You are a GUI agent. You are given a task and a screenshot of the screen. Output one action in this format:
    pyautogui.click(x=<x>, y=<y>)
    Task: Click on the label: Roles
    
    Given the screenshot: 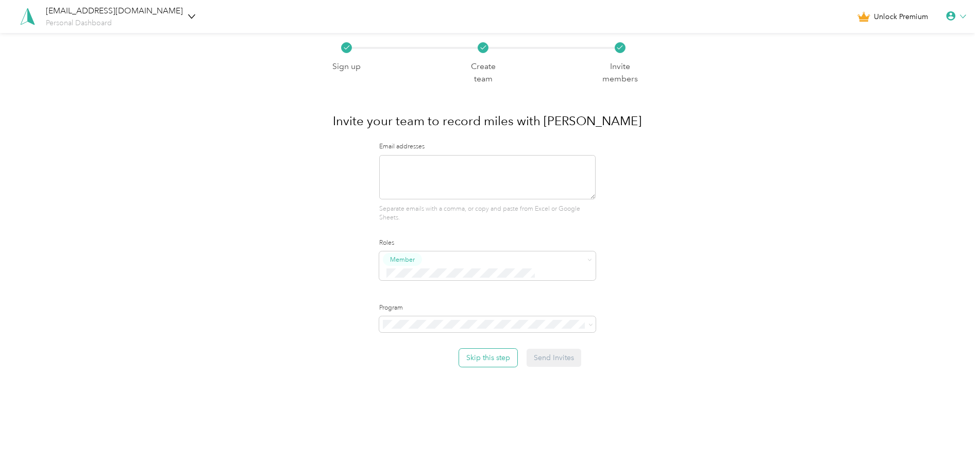 What is the action you would take?
    pyautogui.click(x=487, y=243)
    